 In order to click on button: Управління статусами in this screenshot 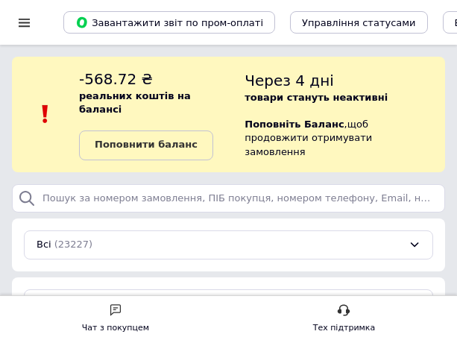, I will do `click(359, 22)`.